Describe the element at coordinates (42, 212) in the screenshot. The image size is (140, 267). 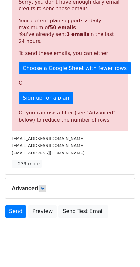
I see `a: Preview` at that location.